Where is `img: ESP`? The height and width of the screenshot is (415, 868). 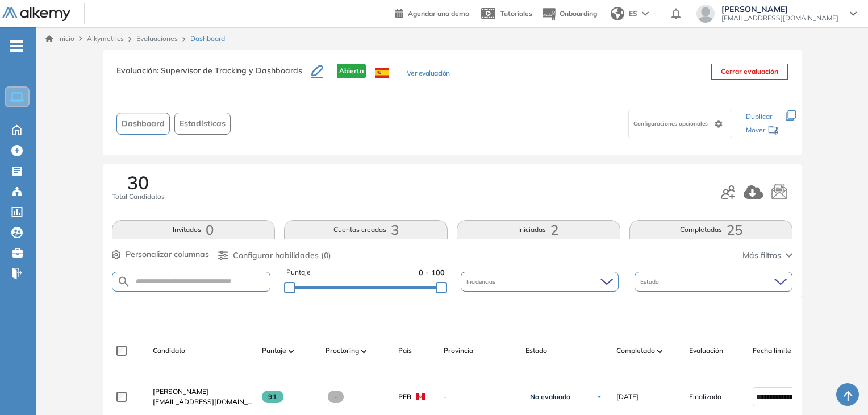 img: ESP is located at coordinates (382, 73).